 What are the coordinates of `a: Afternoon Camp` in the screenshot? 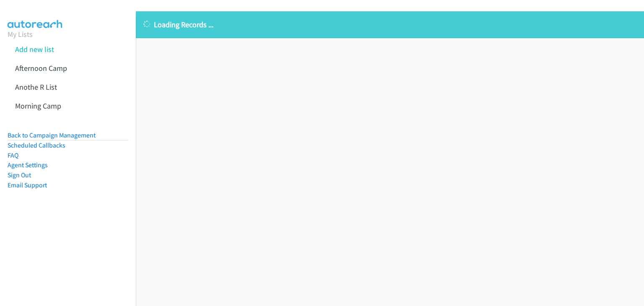 It's located at (41, 68).